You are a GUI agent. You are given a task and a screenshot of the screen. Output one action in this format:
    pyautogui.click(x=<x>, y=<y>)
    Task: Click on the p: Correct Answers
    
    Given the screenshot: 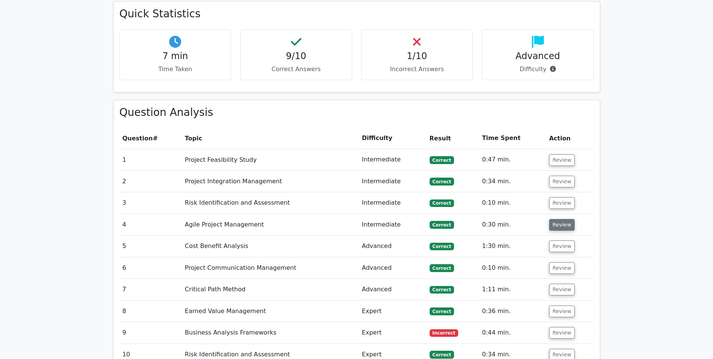 What is the action you would take?
    pyautogui.click(x=296, y=69)
    